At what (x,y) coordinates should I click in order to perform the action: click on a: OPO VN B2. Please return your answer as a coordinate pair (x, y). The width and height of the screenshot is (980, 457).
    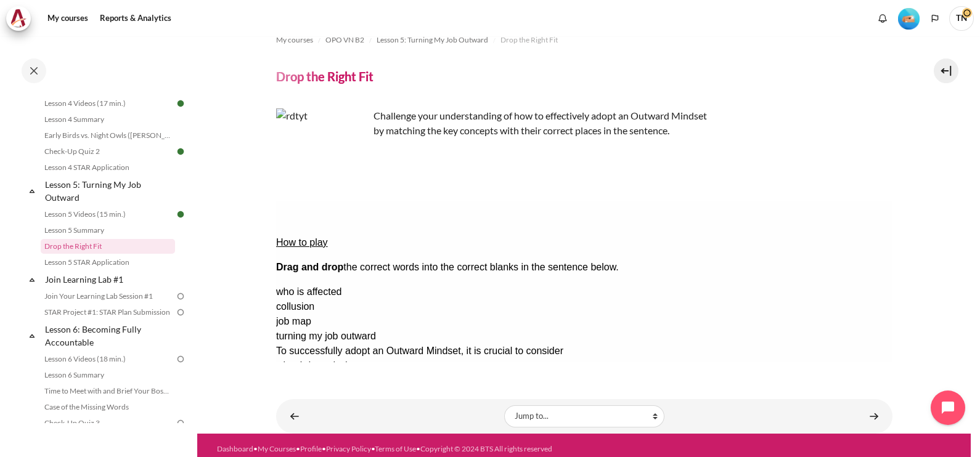
    Looking at the image, I should click on (344, 40).